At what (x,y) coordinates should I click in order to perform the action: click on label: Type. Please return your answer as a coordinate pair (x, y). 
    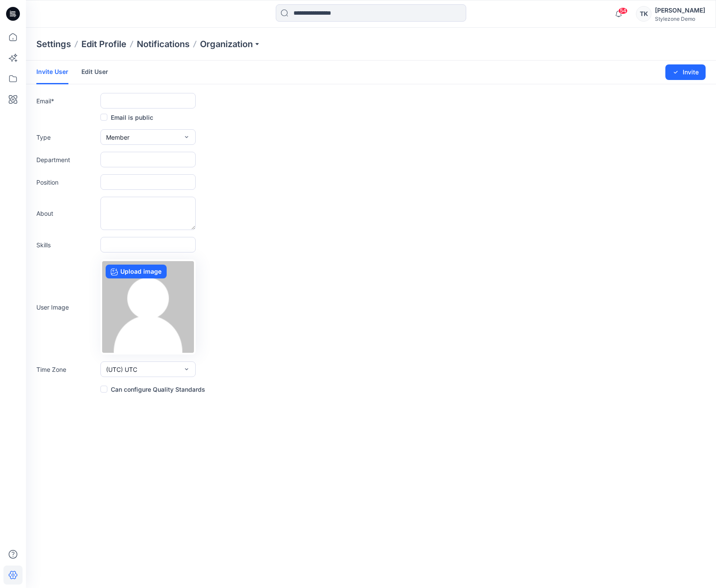
    Looking at the image, I should click on (67, 137).